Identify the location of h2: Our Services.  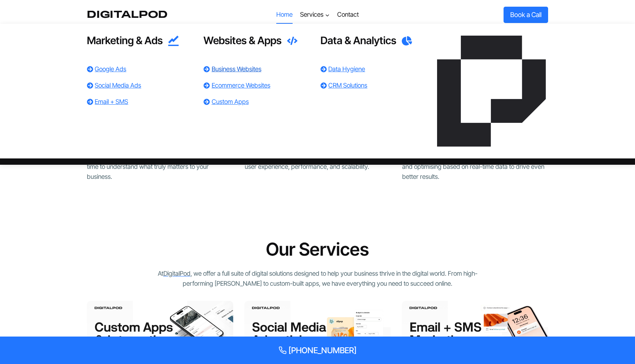
(318, 249).